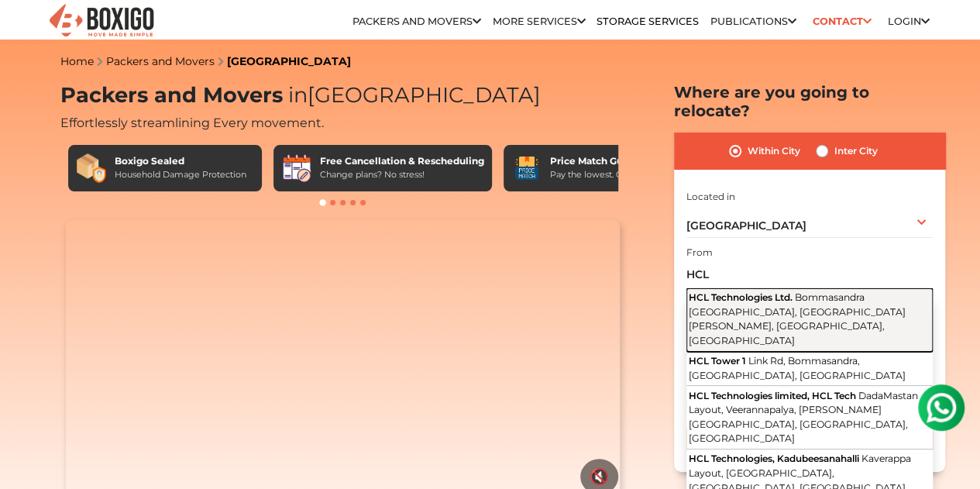  I want to click on label: Inter City, so click(856, 151).